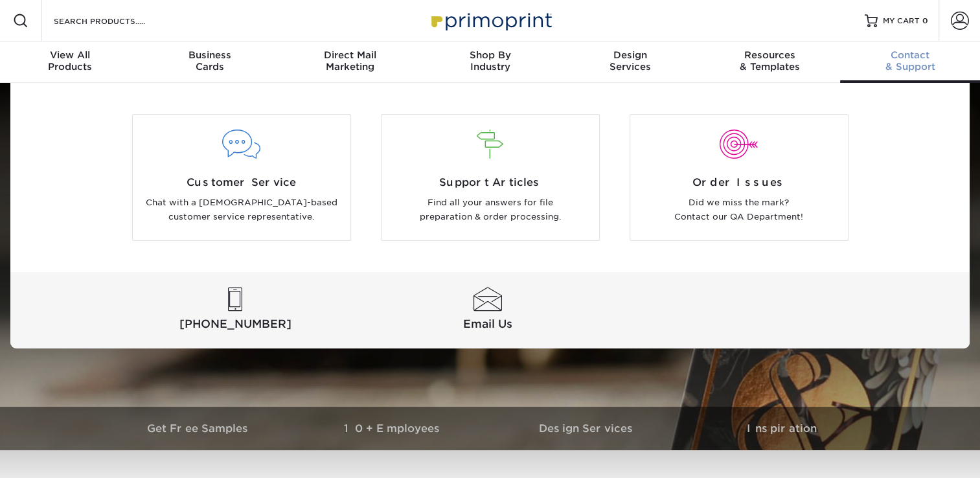 The height and width of the screenshot is (478, 980). What do you see at coordinates (350, 60) in the screenshot?
I see `div: Marketing` at bounding box center [350, 60].